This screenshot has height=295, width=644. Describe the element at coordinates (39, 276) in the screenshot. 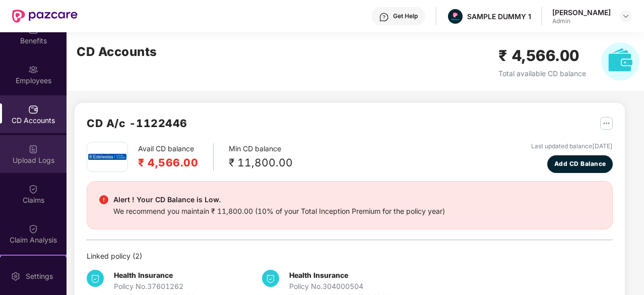

I see `div: Settings` at that location.